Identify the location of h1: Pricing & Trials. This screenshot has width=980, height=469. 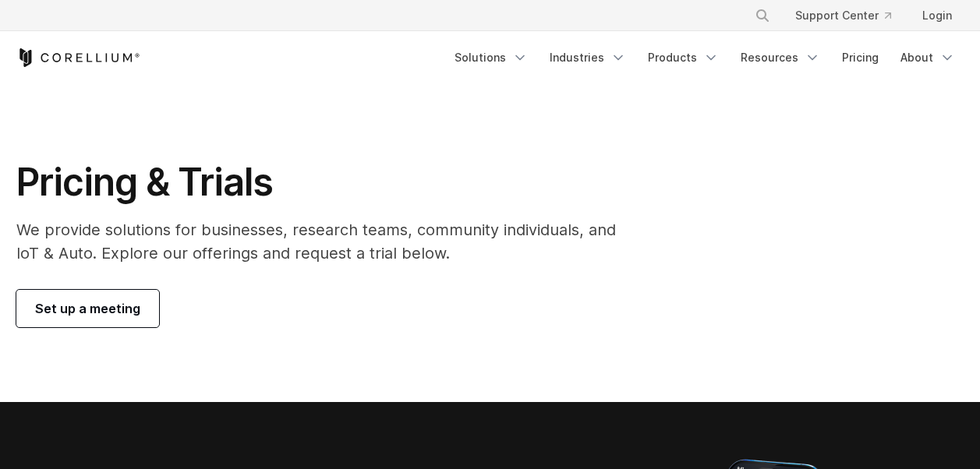
(326, 182).